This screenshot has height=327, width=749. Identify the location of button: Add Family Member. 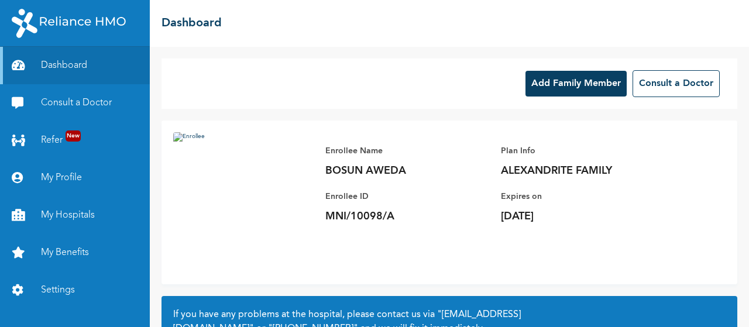
(576, 84).